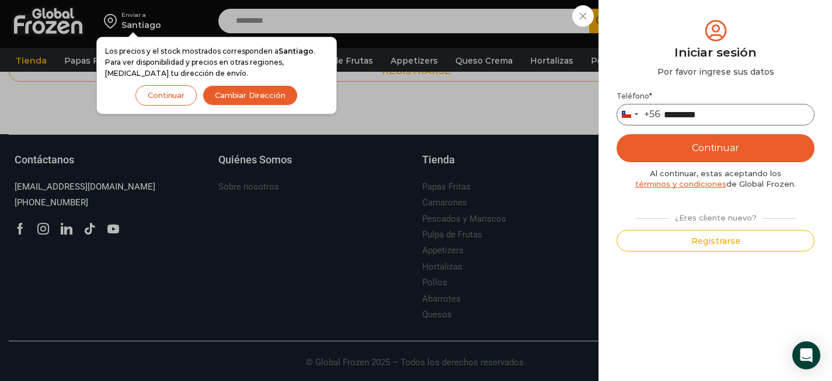  Describe the element at coordinates (296, 51) in the screenshot. I see `strong: Santiago` at that location.